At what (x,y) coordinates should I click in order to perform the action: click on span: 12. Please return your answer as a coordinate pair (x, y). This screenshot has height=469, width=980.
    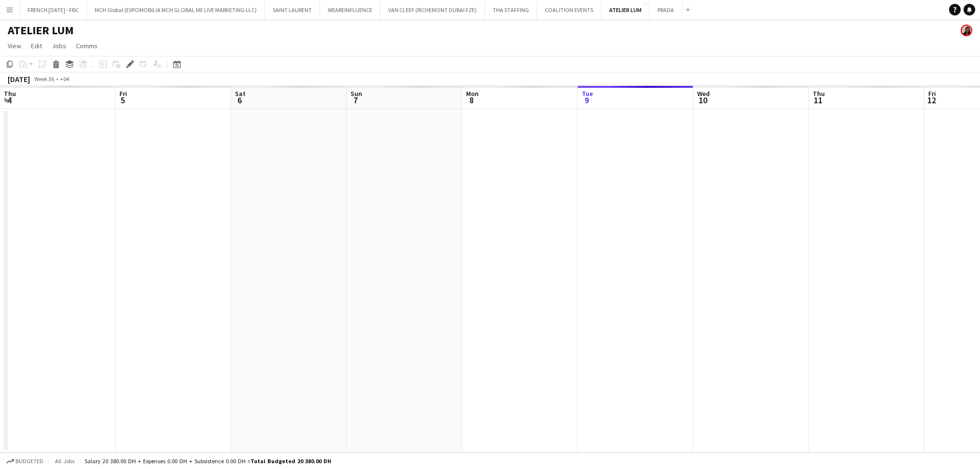
    Looking at the image, I should click on (931, 100).